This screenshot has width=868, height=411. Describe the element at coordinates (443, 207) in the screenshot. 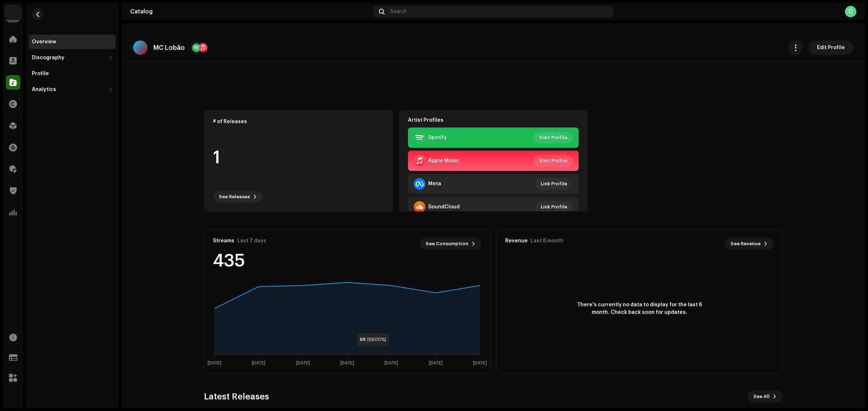

I see `div: SoundCloud` at that location.